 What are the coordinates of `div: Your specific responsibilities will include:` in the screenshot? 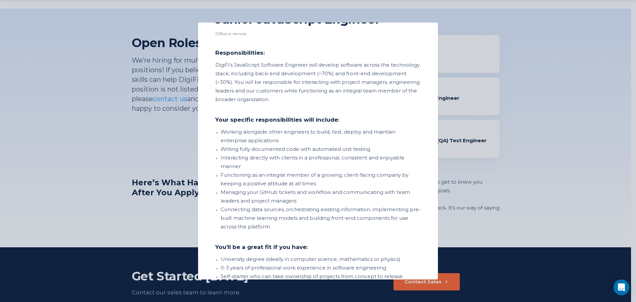 It's located at (318, 120).